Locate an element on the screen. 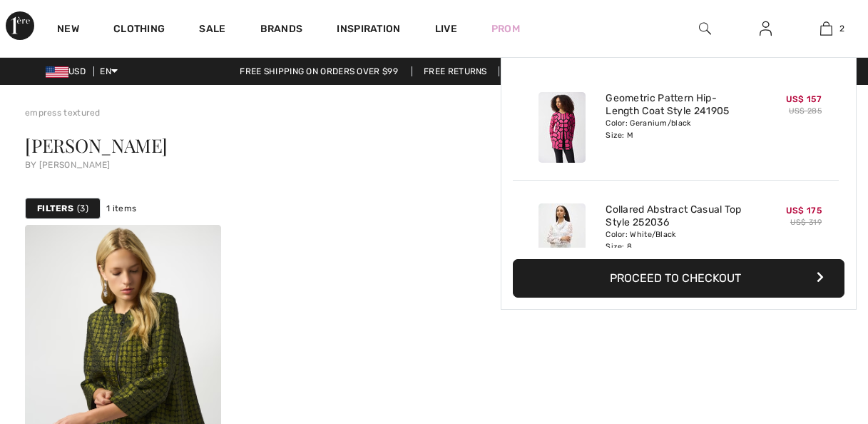 This screenshot has height=424, width=868. div: Color: Geranium/black Size: M is located at coordinates (676, 129).